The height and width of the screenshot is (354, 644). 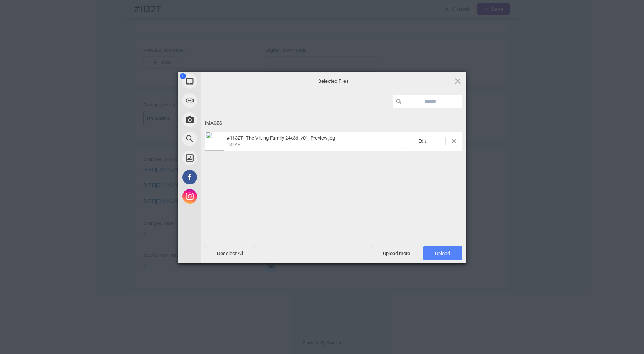 I want to click on span: 1, so click(x=183, y=75).